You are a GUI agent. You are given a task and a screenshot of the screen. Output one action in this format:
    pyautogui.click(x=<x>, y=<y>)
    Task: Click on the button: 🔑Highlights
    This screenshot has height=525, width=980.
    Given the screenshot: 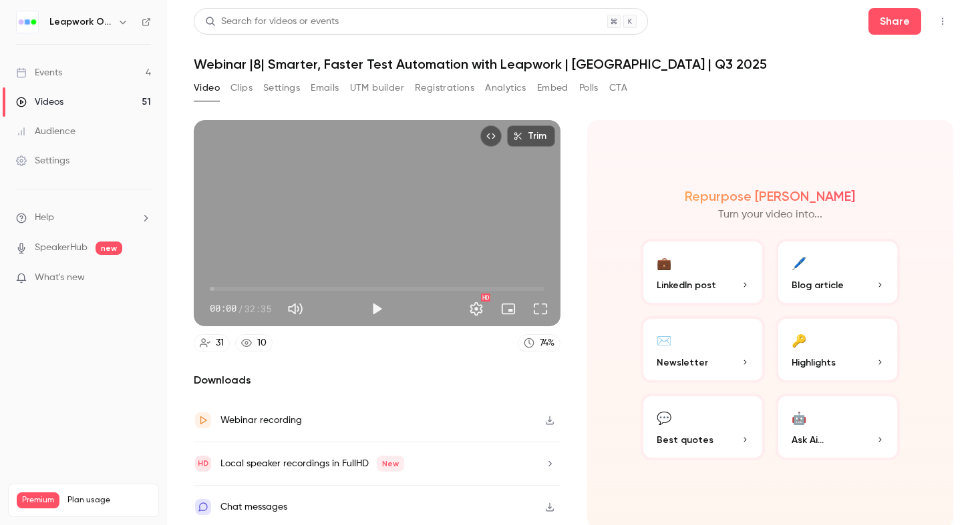 What is the action you would take?
    pyautogui.click(x=837, y=350)
    